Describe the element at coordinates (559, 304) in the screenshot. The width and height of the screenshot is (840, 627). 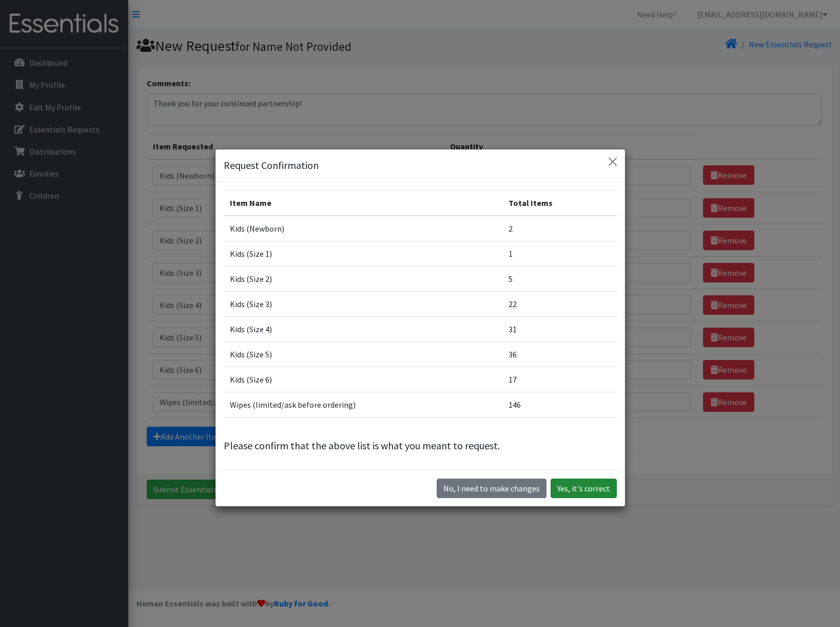
I see `td: 22` at that location.